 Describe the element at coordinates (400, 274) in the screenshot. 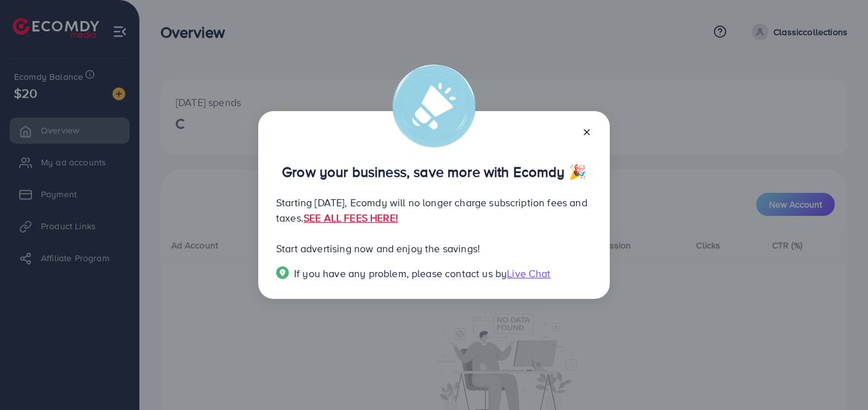

I see `span: If you have any problem, please contact us by` at that location.